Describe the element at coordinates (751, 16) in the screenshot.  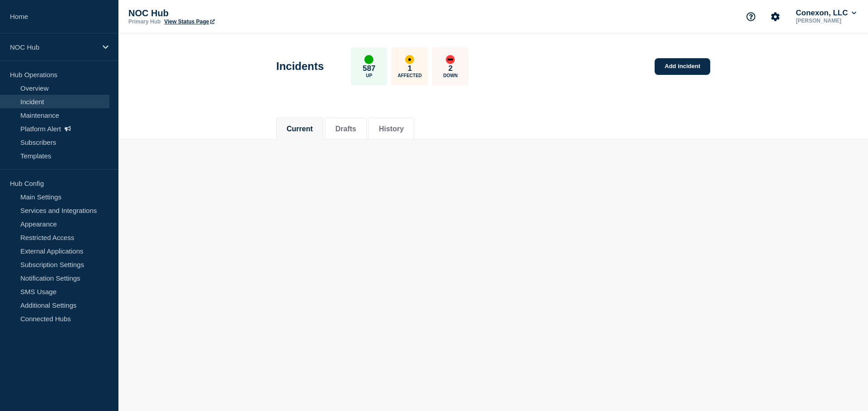
I see `button: Support` at that location.